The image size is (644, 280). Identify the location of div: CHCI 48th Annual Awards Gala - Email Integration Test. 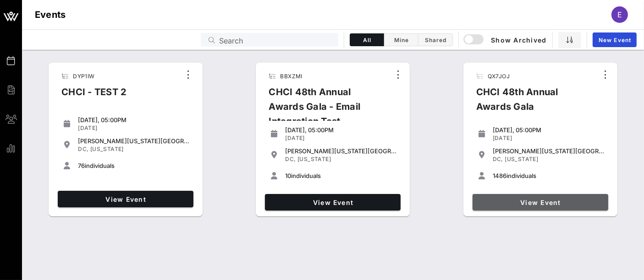
(326, 110).